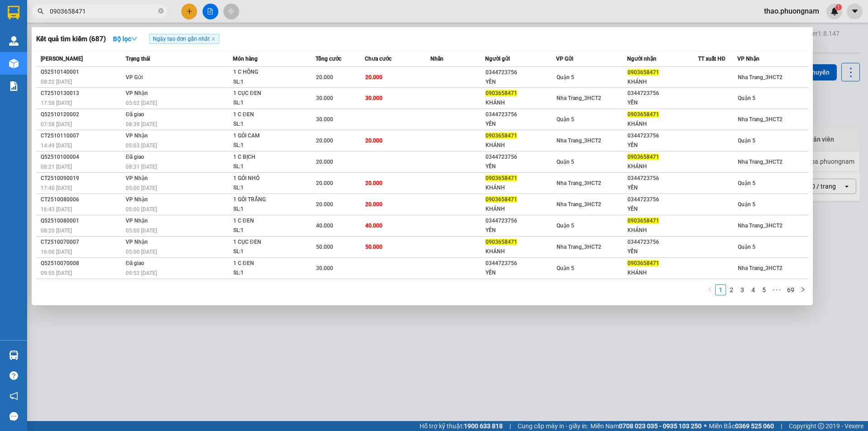  Describe the element at coordinates (82, 135) in the screenshot. I see `div: CT2510110007` at that location.